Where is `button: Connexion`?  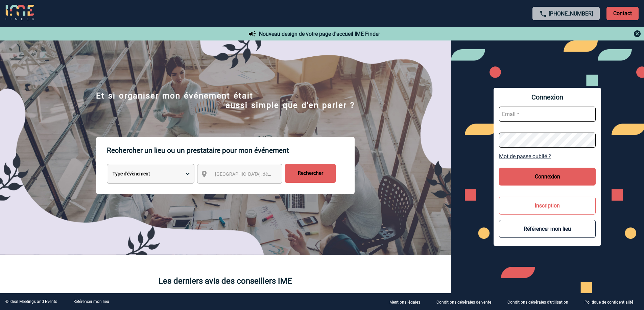
button: Connexion is located at coordinates (547, 176).